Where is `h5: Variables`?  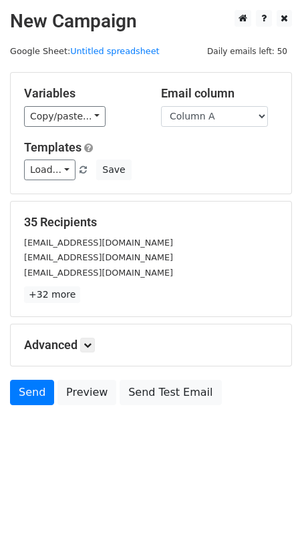 h5: Variables is located at coordinates (82, 93).